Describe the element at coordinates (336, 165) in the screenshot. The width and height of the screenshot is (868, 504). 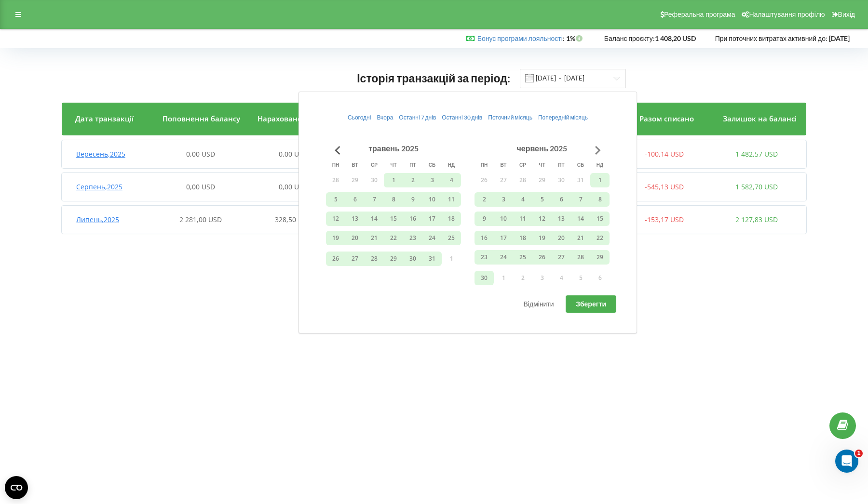
I see `th: понеділок` at that location.